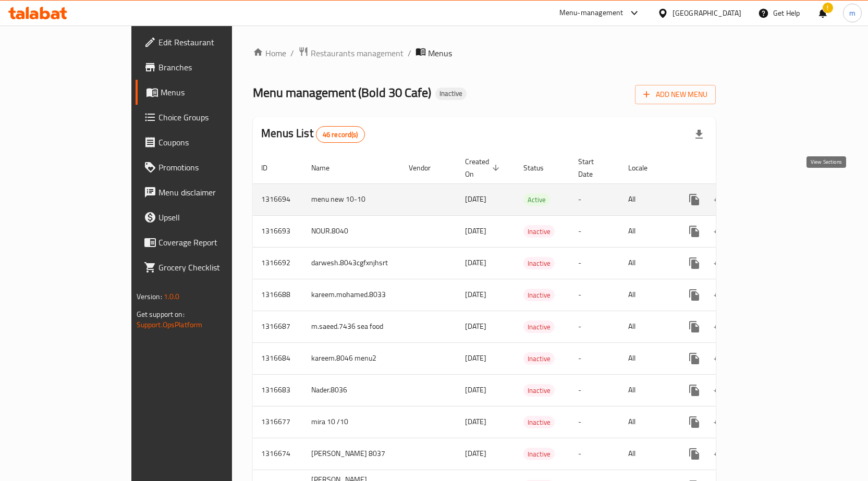 The width and height of the screenshot is (868, 481). I want to click on a: Choice Groups, so click(206, 118).